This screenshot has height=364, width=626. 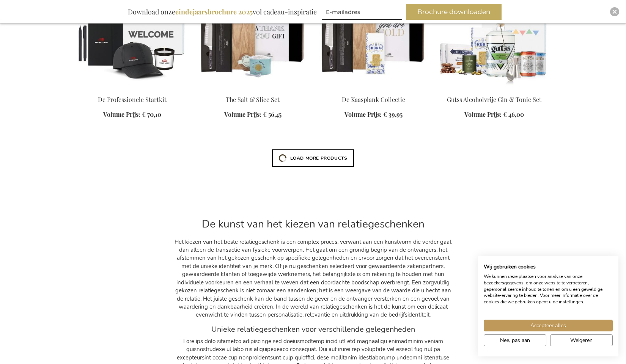 I want to click on h2: Wij gebruiken cookies, so click(x=548, y=267).